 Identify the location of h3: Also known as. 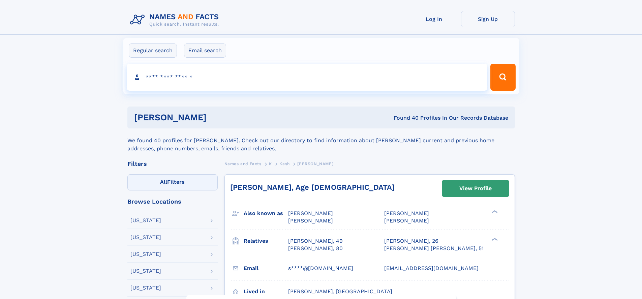
(266, 213).